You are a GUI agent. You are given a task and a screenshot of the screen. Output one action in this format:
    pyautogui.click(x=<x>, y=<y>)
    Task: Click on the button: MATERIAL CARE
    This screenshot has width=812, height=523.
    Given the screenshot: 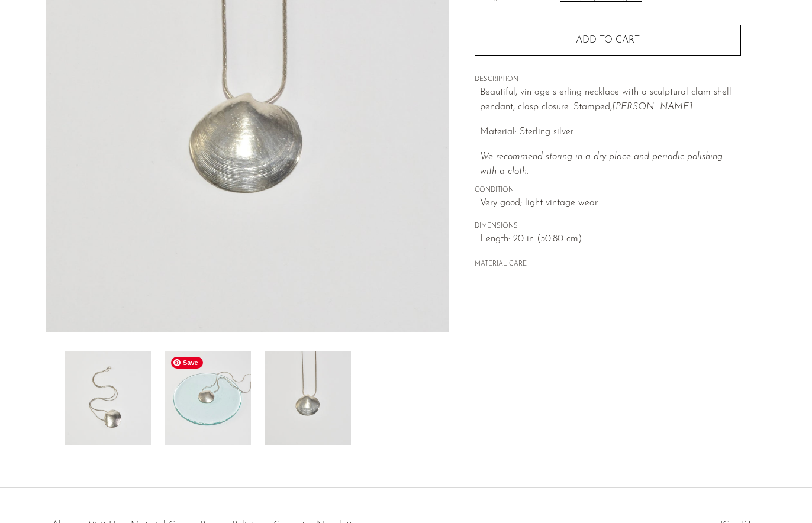 What is the action you would take?
    pyautogui.click(x=501, y=264)
    